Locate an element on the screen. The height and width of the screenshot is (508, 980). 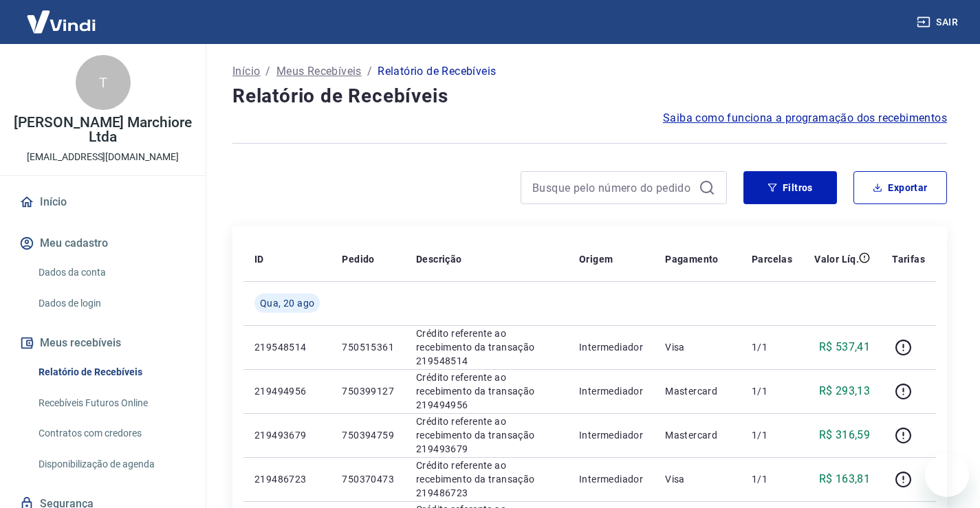
h4: Relatório de Recebíveis is located at coordinates (590, 96).